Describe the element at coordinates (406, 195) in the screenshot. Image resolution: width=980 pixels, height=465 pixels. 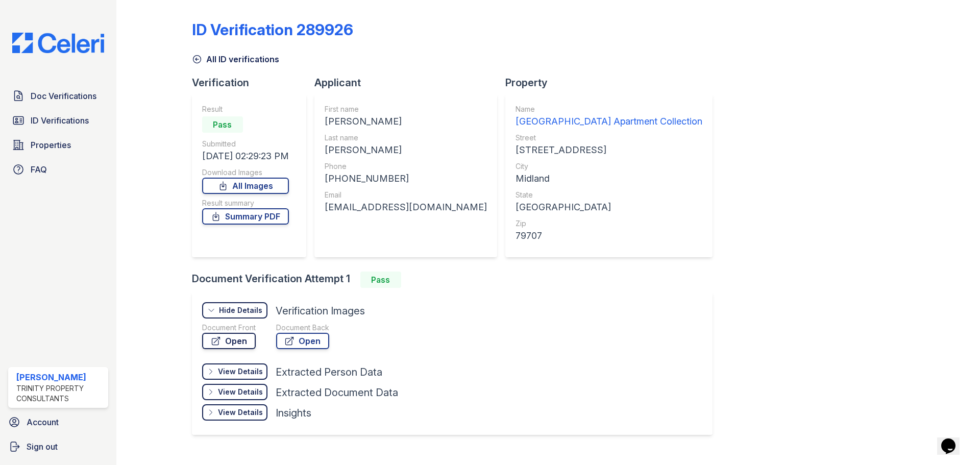
I see `div: Email` at that location.